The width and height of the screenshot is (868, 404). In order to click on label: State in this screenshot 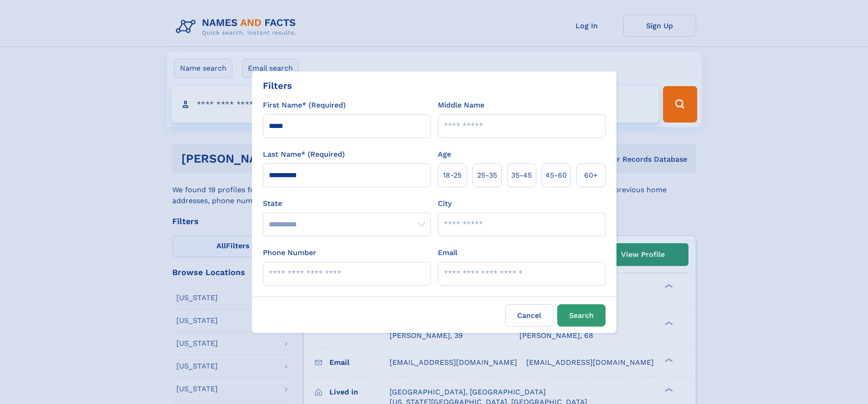, I will do `click(347, 203)`.